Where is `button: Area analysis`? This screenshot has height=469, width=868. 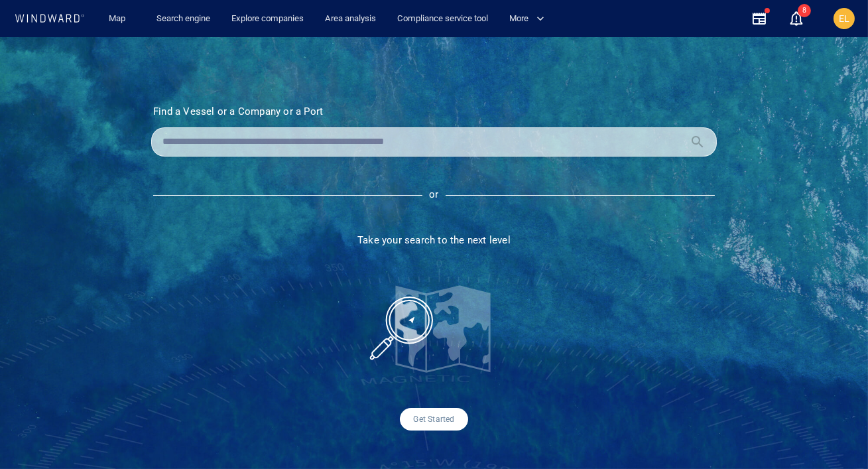 button: Area analysis is located at coordinates (350, 18).